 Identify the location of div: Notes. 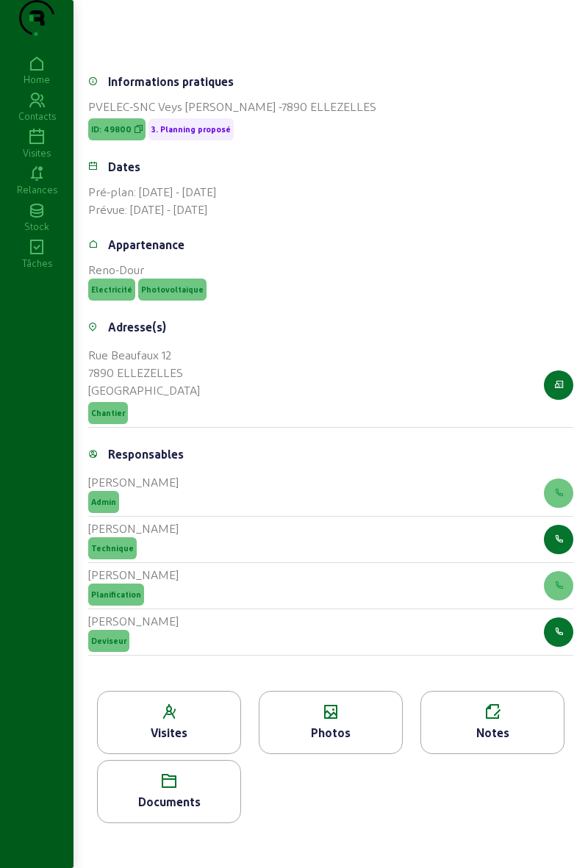
(493, 732).